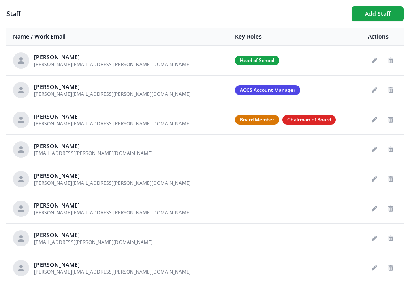 This screenshot has height=281, width=410. Describe the element at coordinates (309, 120) in the screenshot. I see `span: Chairman of Board` at that location.